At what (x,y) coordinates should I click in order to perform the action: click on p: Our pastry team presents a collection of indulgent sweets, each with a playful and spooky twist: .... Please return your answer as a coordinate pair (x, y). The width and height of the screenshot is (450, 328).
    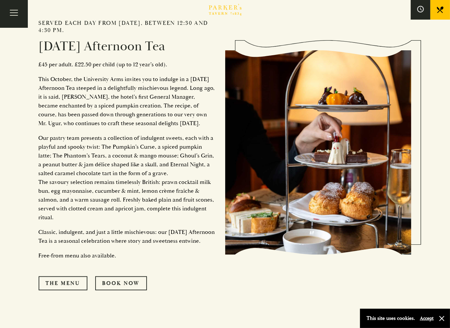
    Looking at the image, I should click on (127, 178).